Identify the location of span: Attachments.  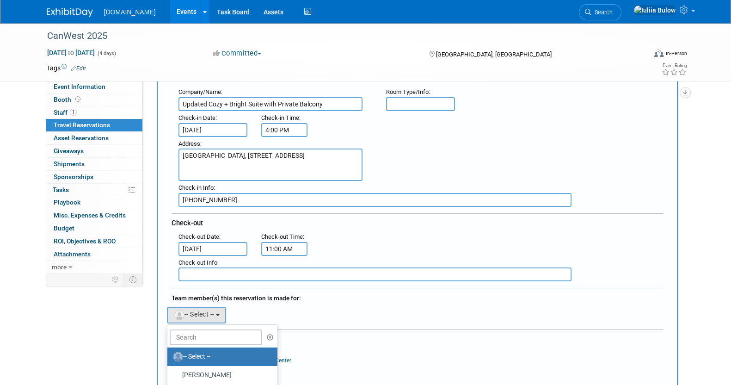
(72, 254).